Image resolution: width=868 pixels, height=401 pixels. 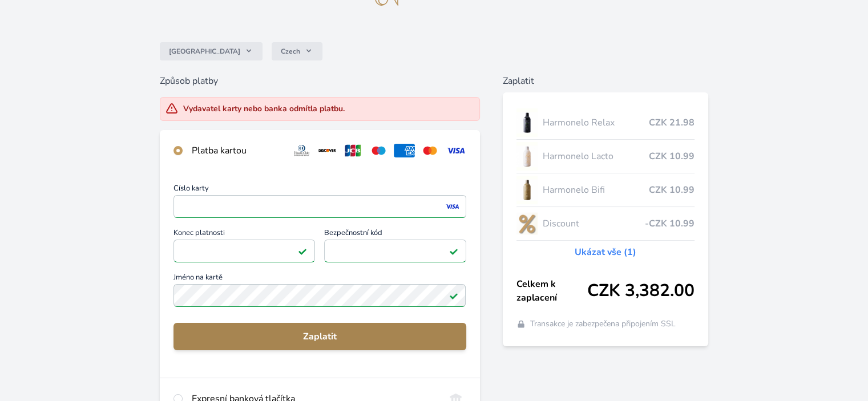 What do you see at coordinates (320, 295) in the screenshot?
I see `input: Jméno na kartěPlatné pole` at bounding box center [320, 295].